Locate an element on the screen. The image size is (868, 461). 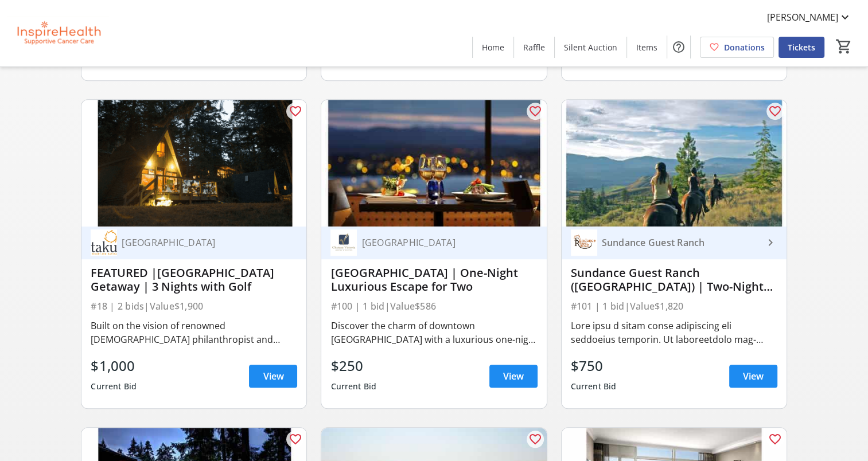
span: Tickets is located at coordinates (802, 47).